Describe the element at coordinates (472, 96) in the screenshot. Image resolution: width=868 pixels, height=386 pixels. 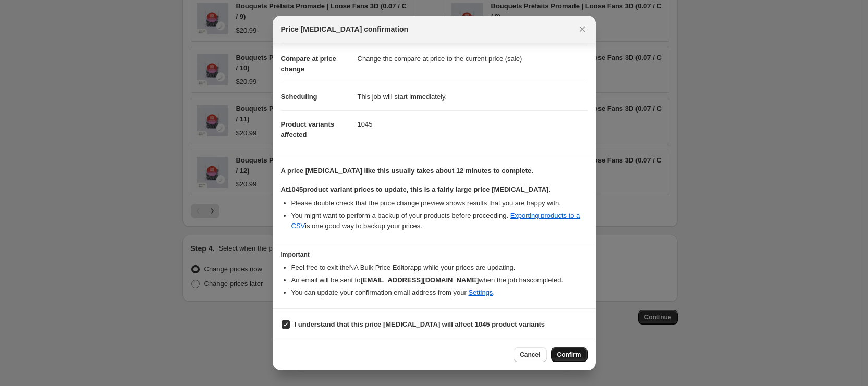
I see `dd: This job will start immediately.` at that location.